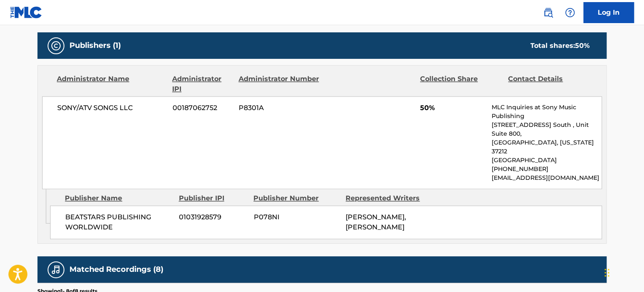  I want to click on div: Publisher Name, so click(118, 198).